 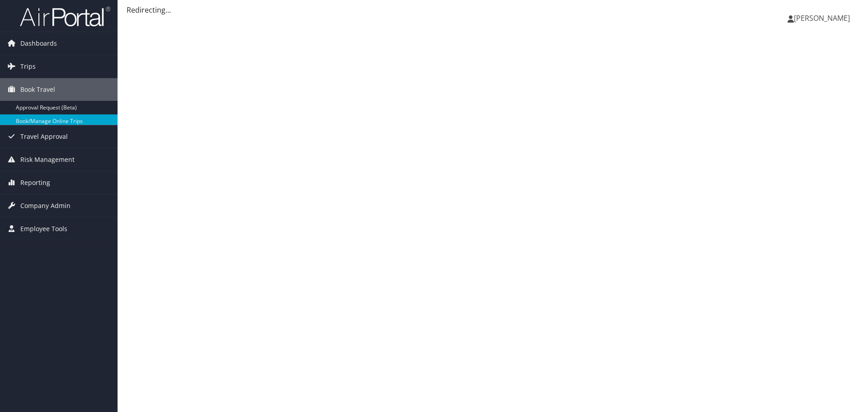 What do you see at coordinates (44, 229) in the screenshot?
I see `span: Employee Tools` at bounding box center [44, 229].